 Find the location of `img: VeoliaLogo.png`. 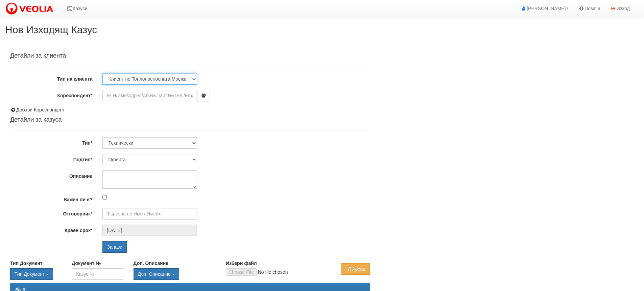

img: VeoliaLogo.png is located at coordinates (31, 9).